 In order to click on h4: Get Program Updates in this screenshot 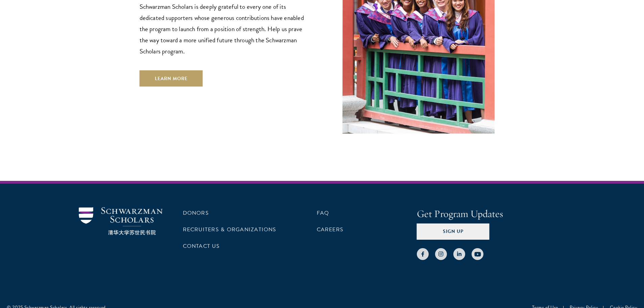, I will do `click(492, 214)`.